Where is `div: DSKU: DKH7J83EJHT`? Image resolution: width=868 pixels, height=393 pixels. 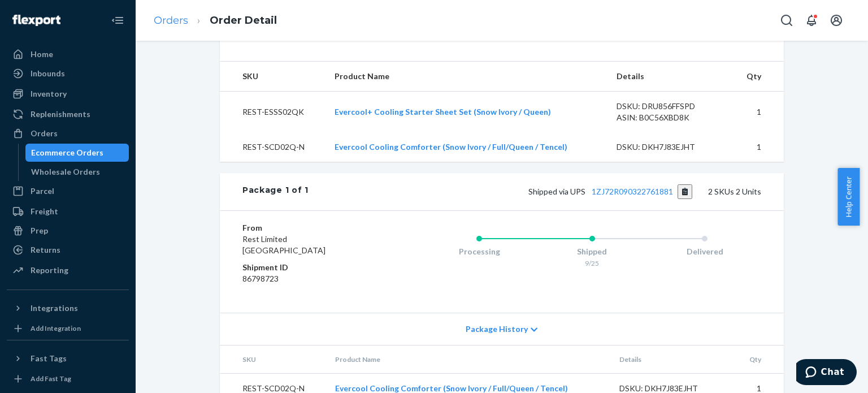 div: DSKU: DKH7J83EJHT is located at coordinates (670, 147).